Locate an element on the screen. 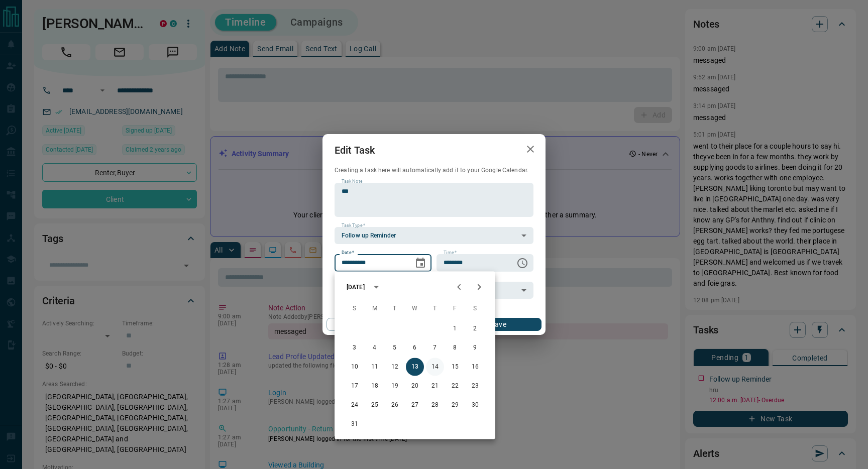 Image resolution: width=868 pixels, height=469 pixels. button: 1 is located at coordinates (455, 329).